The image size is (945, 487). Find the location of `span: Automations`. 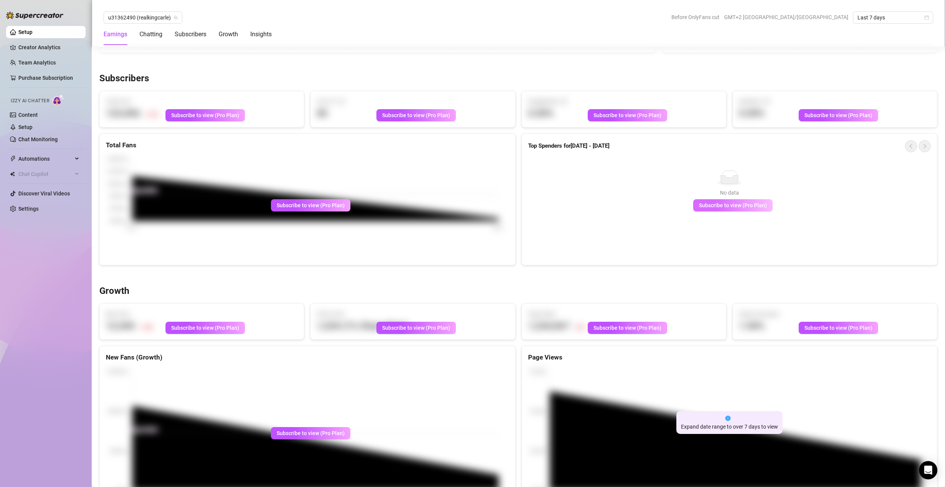

span: Automations is located at coordinates (45, 159).